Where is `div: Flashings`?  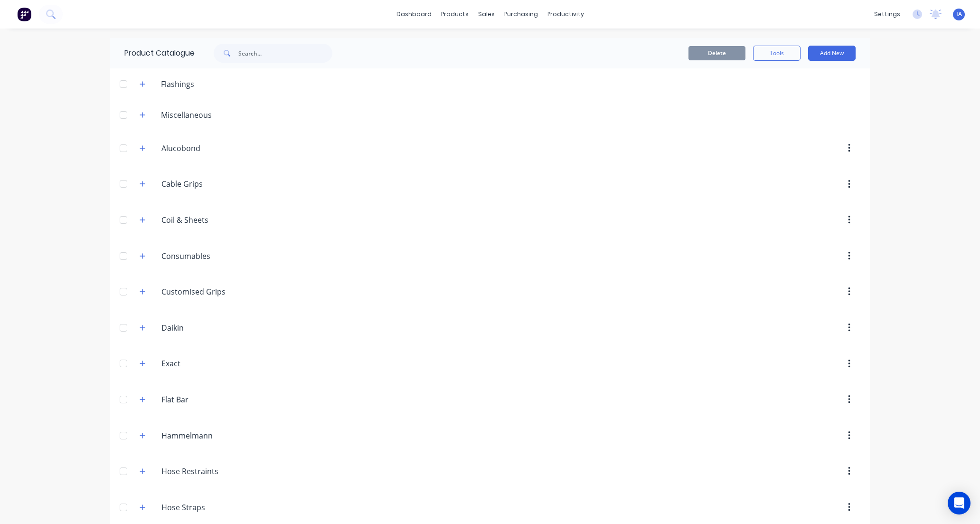 div: Flashings is located at coordinates (178, 84).